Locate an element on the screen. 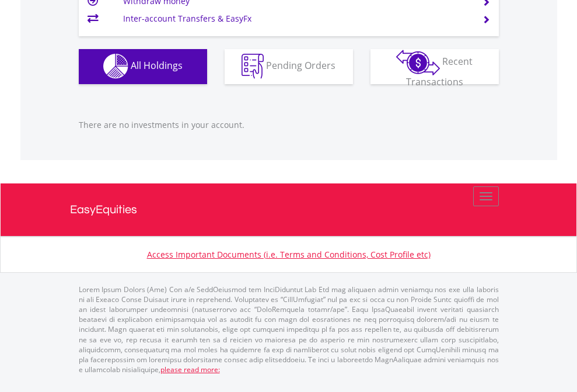 This screenshot has height=392, width=577. button: Pending Orders is located at coordinates (289, 66).